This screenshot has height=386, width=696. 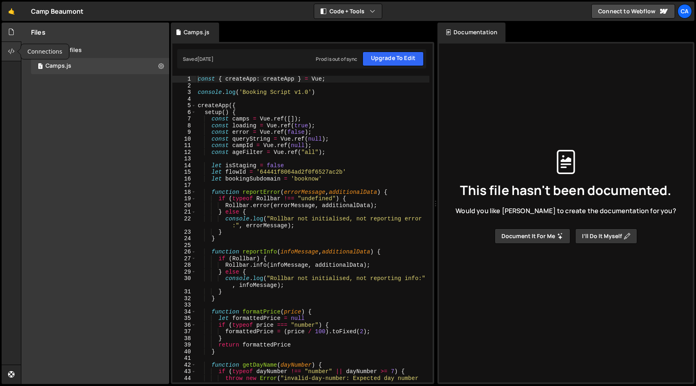 I want to click on div: 22, so click(x=184, y=222).